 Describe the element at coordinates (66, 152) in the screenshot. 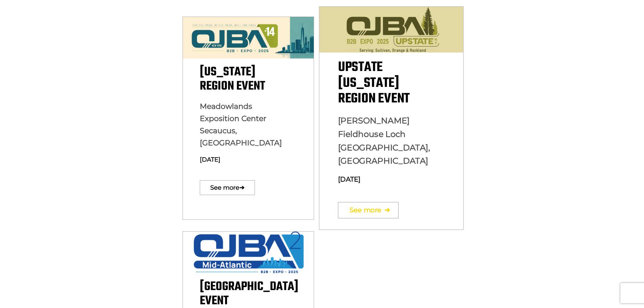

I see `textarea: Type your message and click 'Submit'` at that location.